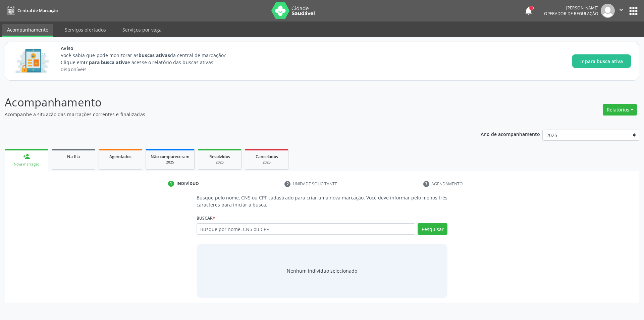 The image size is (644, 320). Describe the element at coordinates (170, 157) in the screenshot. I see `span: Não compareceram` at that location.